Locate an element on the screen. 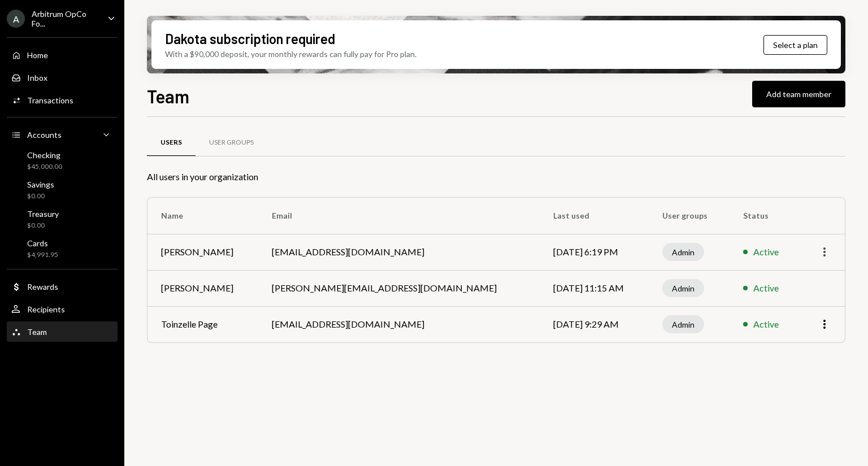 The image size is (868, 466). a: Recipients is located at coordinates (62, 309).